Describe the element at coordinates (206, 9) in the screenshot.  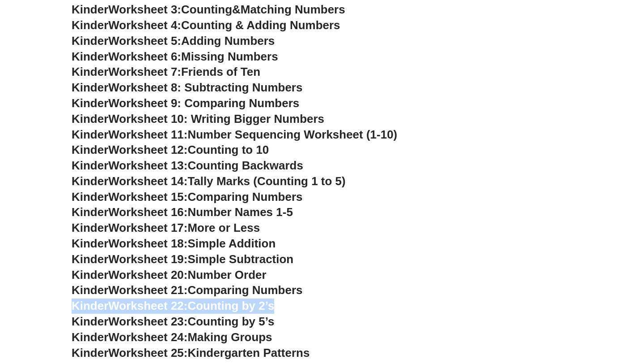
I see `span: Counting` at that location.